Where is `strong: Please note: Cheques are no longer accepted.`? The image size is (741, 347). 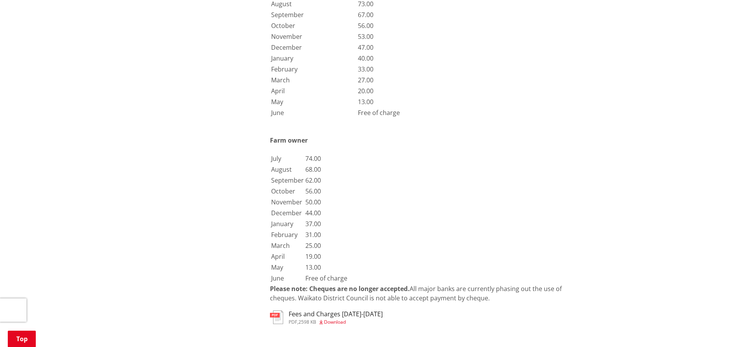 strong: Please note: Cheques are no longer accepted. is located at coordinates (340, 289).